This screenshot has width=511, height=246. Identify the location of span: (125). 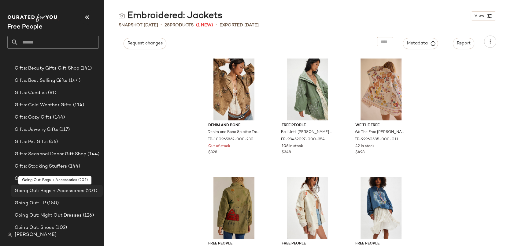
(84, 178).